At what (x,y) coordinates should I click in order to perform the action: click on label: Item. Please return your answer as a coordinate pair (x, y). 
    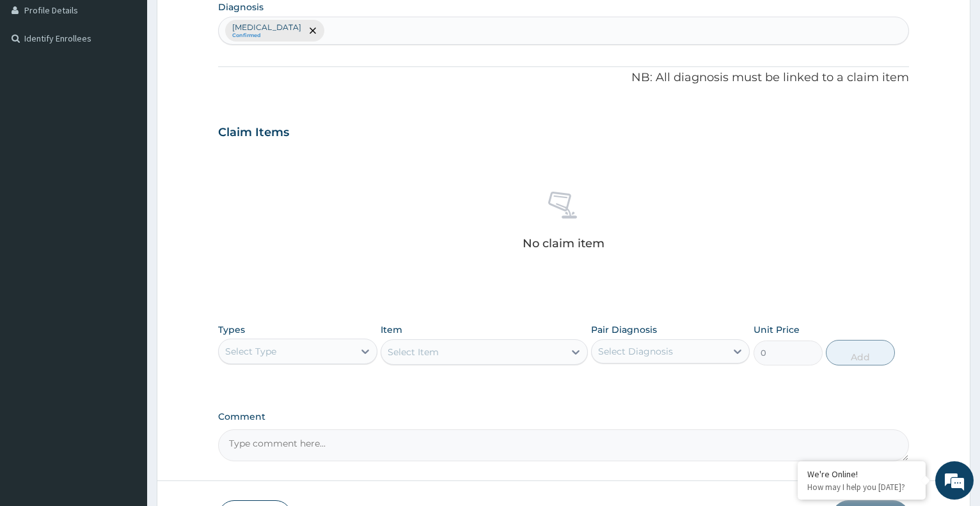
    Looking at the image, I should click on (391, 330).